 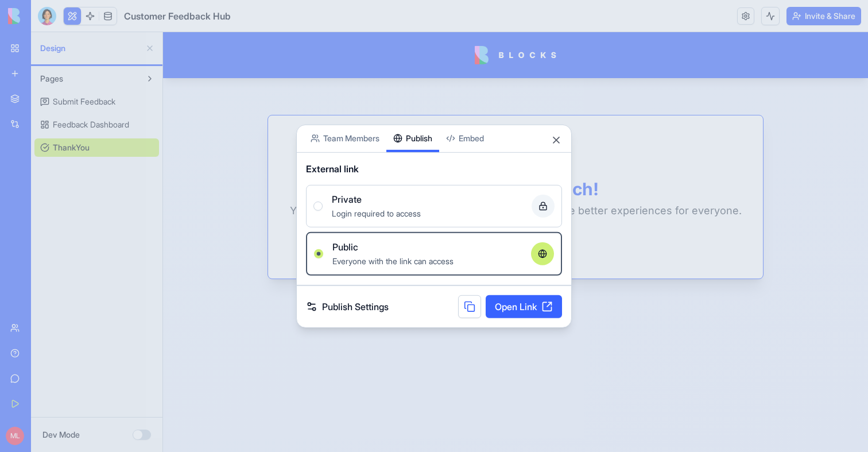 What do you see at coordinates (319, 254) in the screenshot?
I see `button: PublicEveryone with the link can access` at bounding box center [319, 254].